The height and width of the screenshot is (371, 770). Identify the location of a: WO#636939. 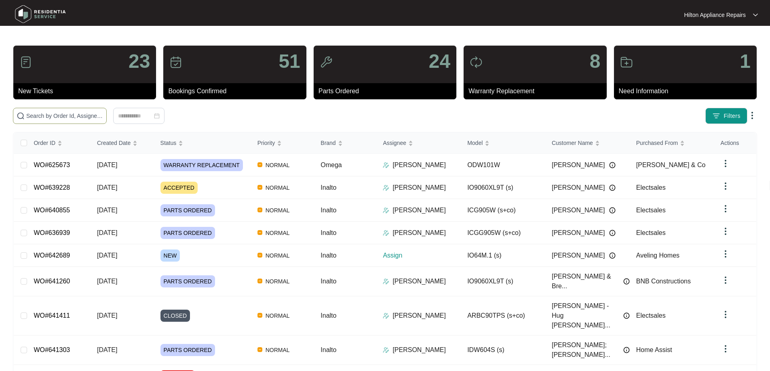
(52, 233).